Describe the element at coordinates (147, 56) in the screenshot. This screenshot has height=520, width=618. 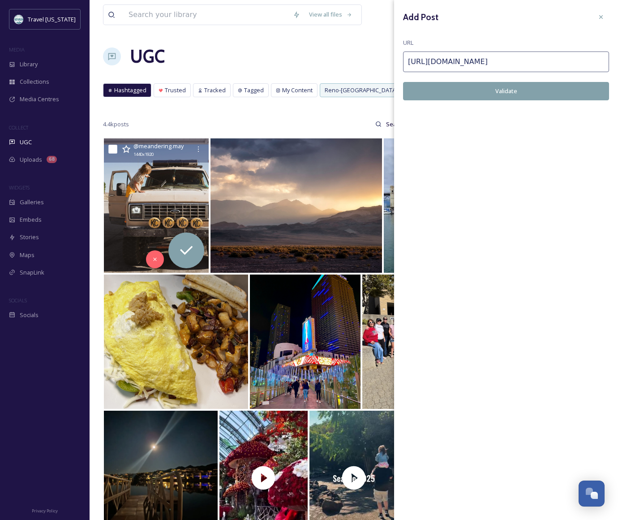
I see `h1: UGC` at that location.